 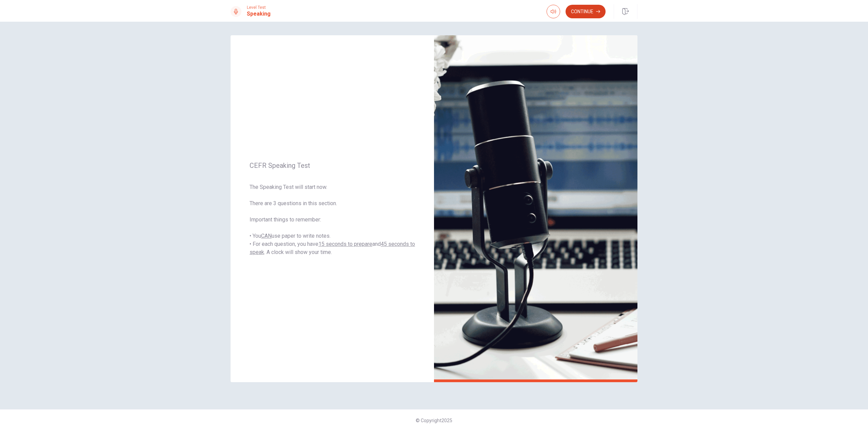 I want to click on span: © Copyright 2025, so click(x=434, y=421).